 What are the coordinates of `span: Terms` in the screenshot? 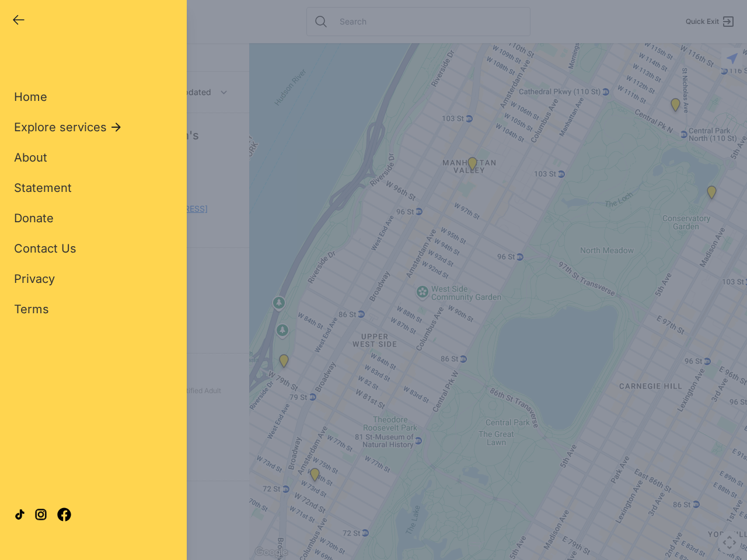 It's located at (32, 309).